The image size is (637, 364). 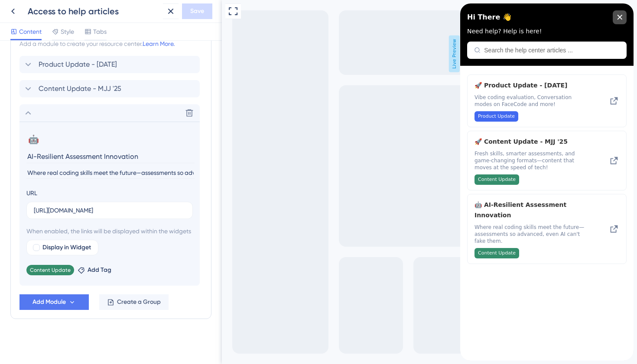 What do you see at coordinates (197, 11) in the screenshot?
I see `span: Save` at bounding box center [197, 11].